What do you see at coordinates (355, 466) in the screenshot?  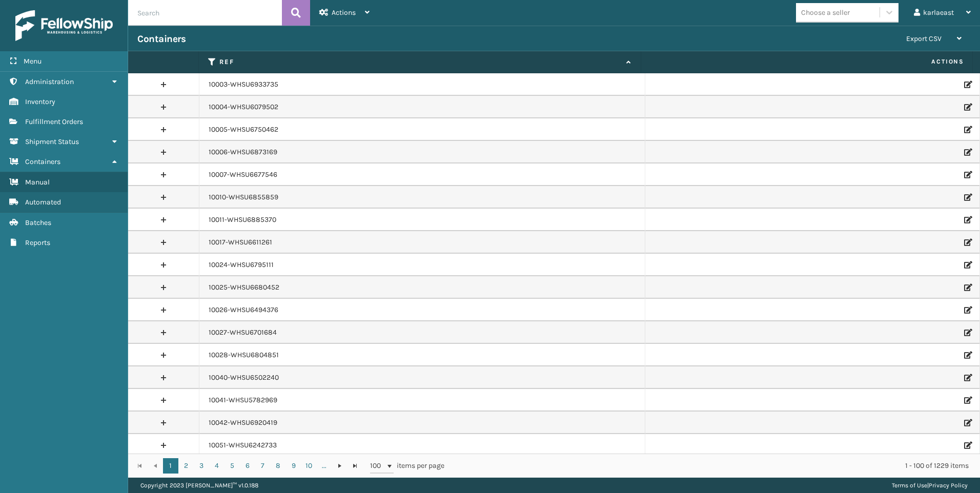 I see `span: Go to the last page` at bounding box center [355, 466].